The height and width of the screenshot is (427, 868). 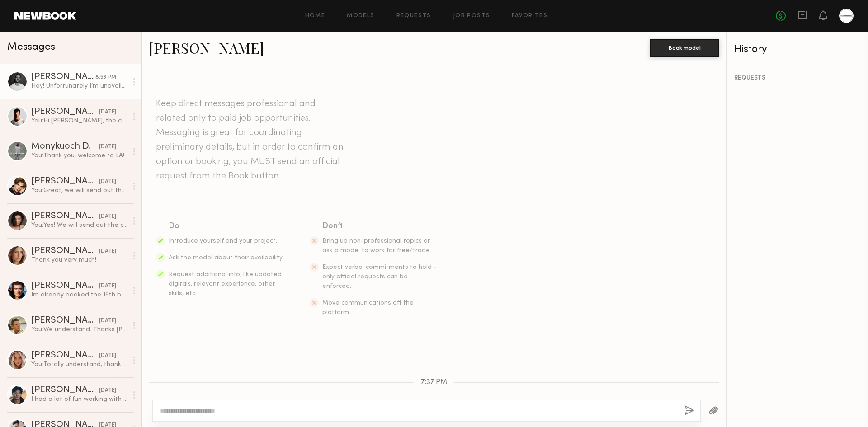 I want to click on header: Keep direct messages professional and related only to paid job opportunities. Messaging is great ..., so click(x=251, y=140).